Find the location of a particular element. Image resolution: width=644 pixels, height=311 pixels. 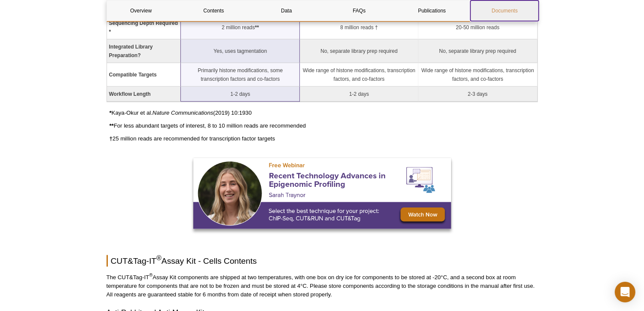

em: Nature Communications is located at coordinates (182, 112).